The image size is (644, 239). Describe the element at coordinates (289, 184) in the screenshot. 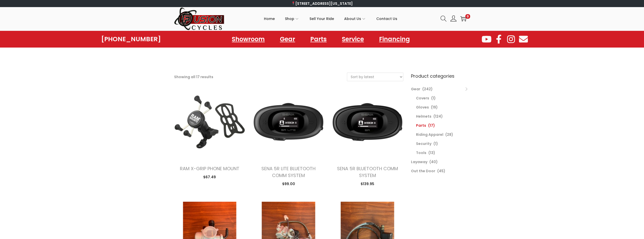

I see `span: 99.00` at that location.